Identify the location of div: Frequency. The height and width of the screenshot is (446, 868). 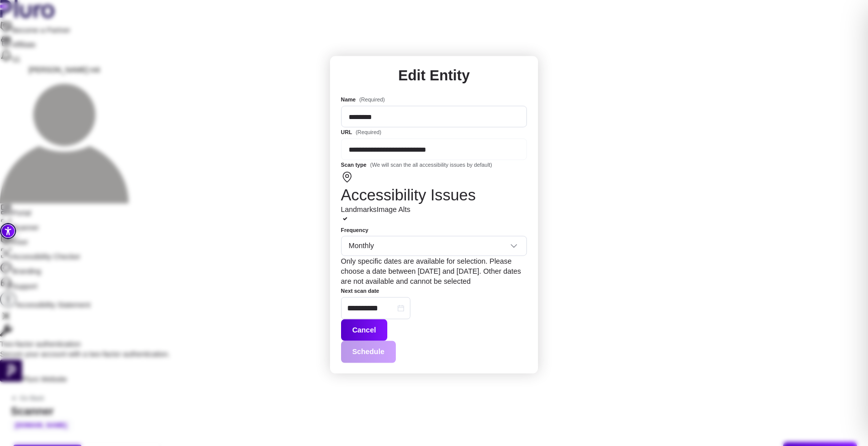
(434, 246).